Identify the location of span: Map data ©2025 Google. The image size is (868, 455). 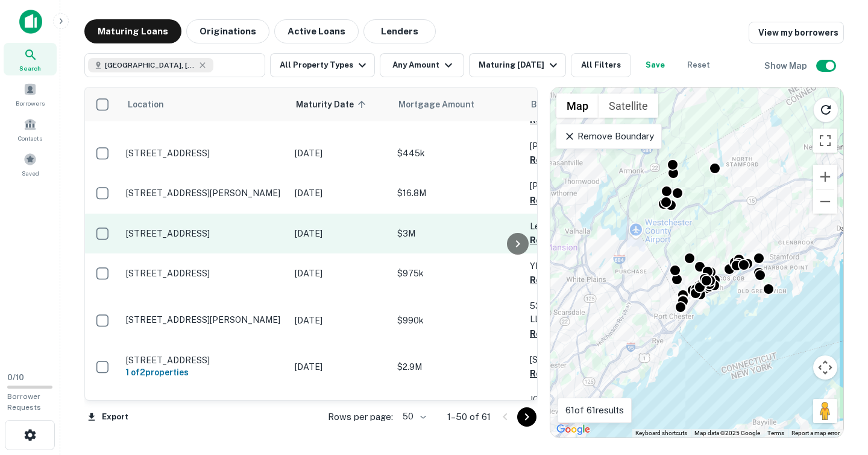
(727, 432).